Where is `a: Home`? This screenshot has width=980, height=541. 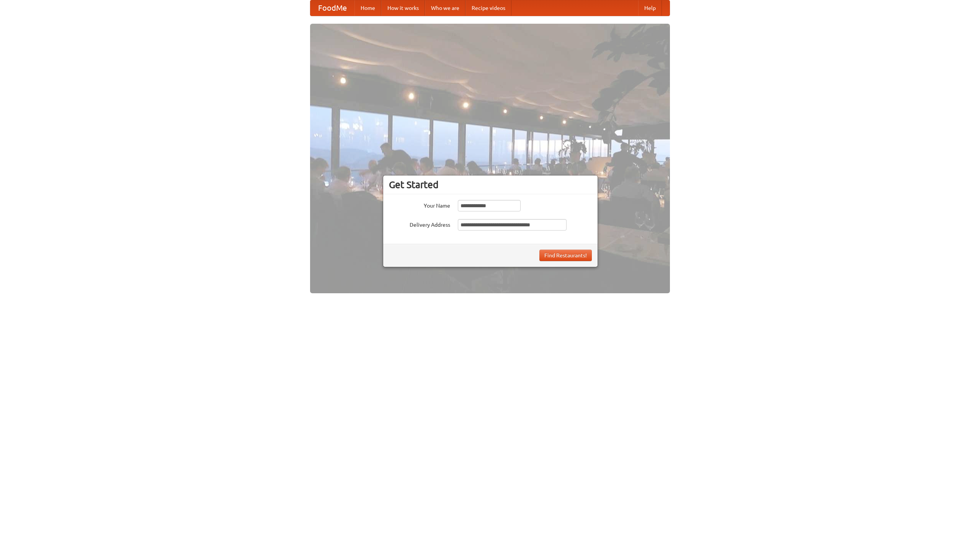
a: Home is located at coordinates (368, 8).